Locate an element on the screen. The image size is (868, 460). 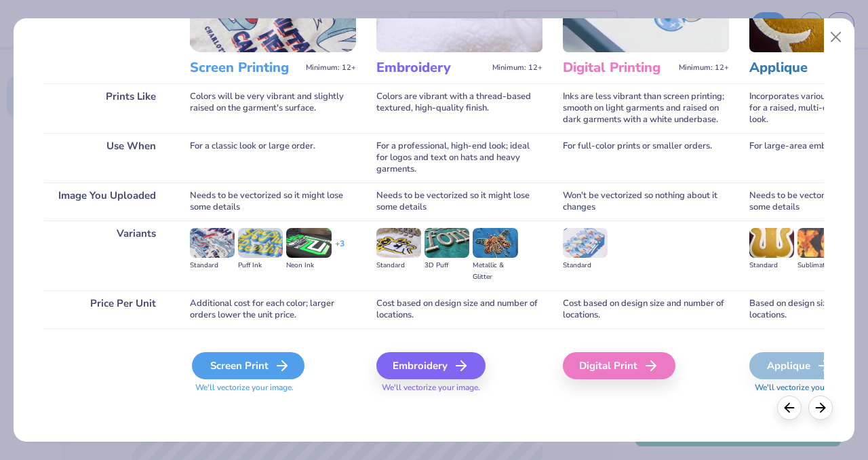
h3: Digital Printing is located at coordinates (618, 68).